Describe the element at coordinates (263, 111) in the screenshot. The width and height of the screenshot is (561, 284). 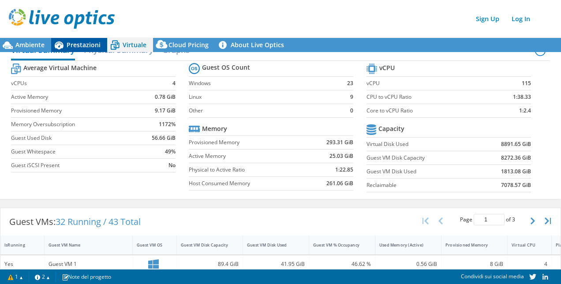
I see `label: Other` at that location.